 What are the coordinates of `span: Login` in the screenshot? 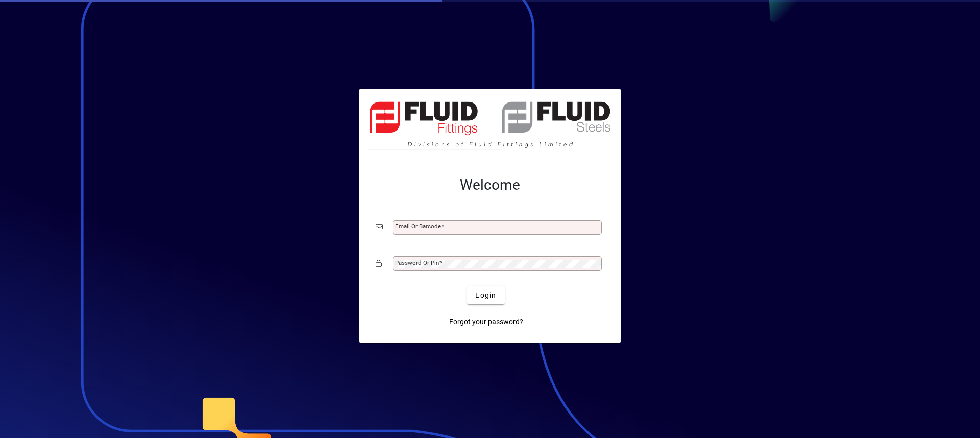 It's located at (485, 295).